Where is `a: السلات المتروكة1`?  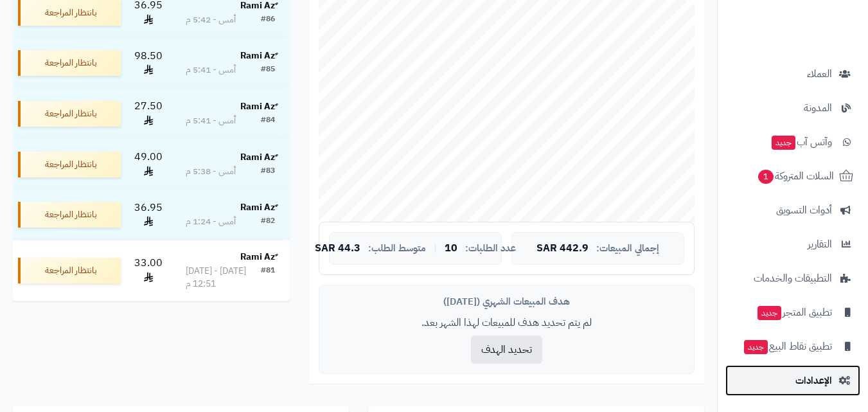 a: السلات المتروكة1 is located at coordinates (793, 176).